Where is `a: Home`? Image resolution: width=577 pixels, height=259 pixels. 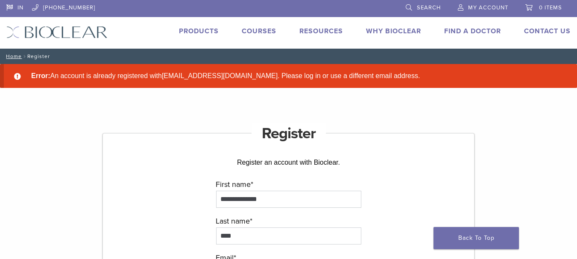
a: Home is located at coordinates (12, 56).